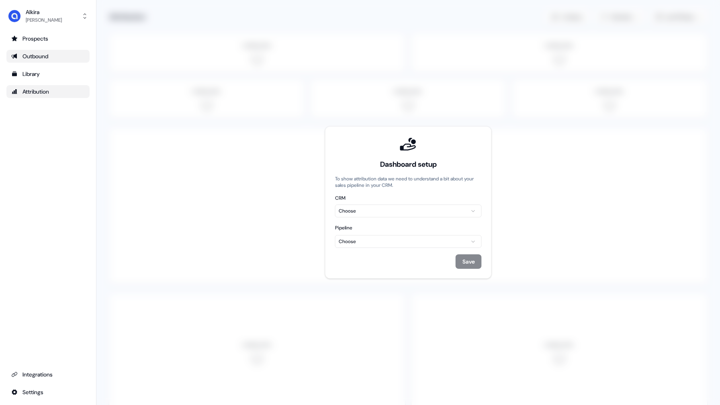 The width and height of the screenshot is (720, 405). What do you see at coordinates (48, 375) in the screenshot?
I see `div: Integrations` at bounding box center [48, 375].